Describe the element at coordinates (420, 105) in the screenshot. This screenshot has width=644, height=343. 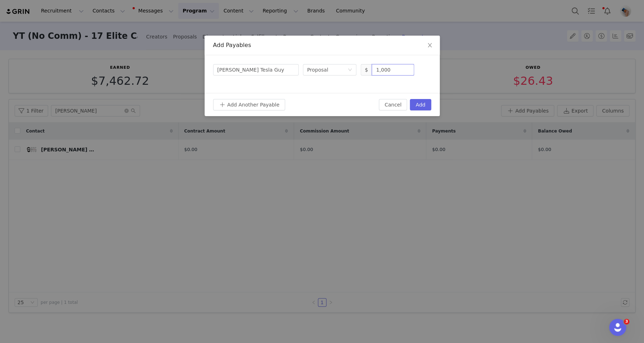
I see `button: Add` at that location.